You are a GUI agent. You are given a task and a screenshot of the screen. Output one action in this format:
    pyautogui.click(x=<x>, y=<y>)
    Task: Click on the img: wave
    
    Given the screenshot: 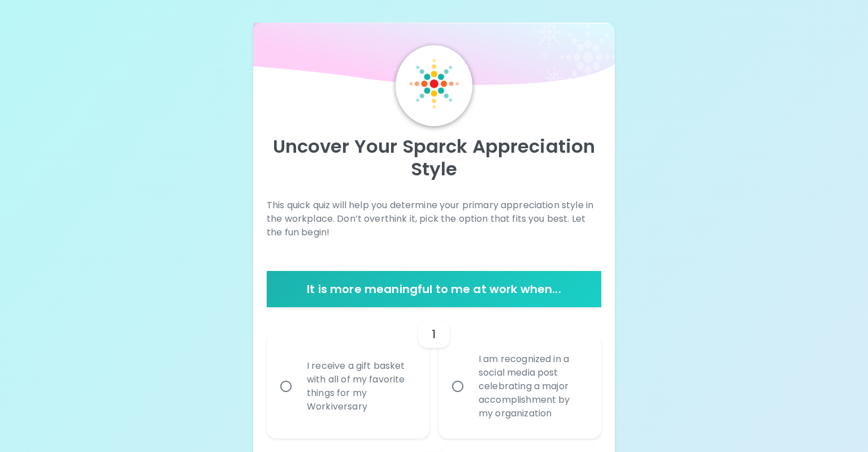 What is the action you would take?
    pyautogui.click(x=434, y=56)
    